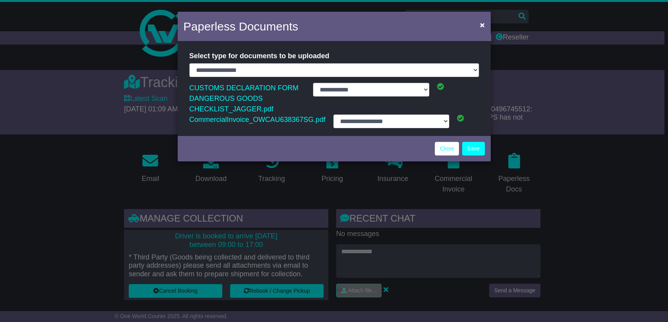 The width and height of the screenshot is (668, 322). I want to click on h4: Paperless Documents, so click(241, 26).